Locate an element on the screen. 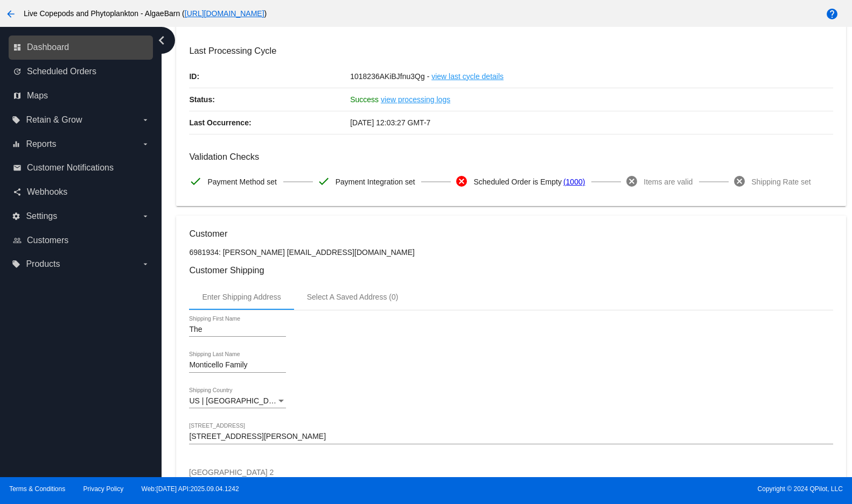  span: Payment Method set is located at coordinates (242, 182).